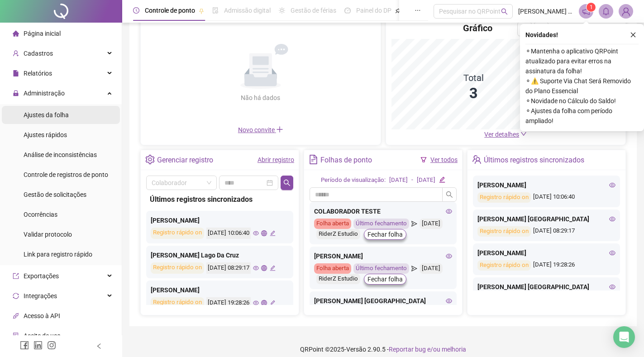 The width and height of the screenshot is (644, 357). What do you see at coordinates (16, 34) in the screenshot?
I see `span: home` at bounding box center [16, 34].